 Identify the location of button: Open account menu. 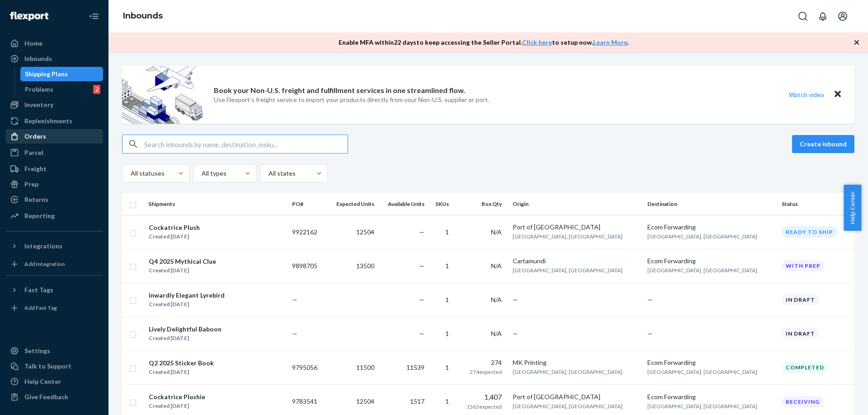
(843, 16).